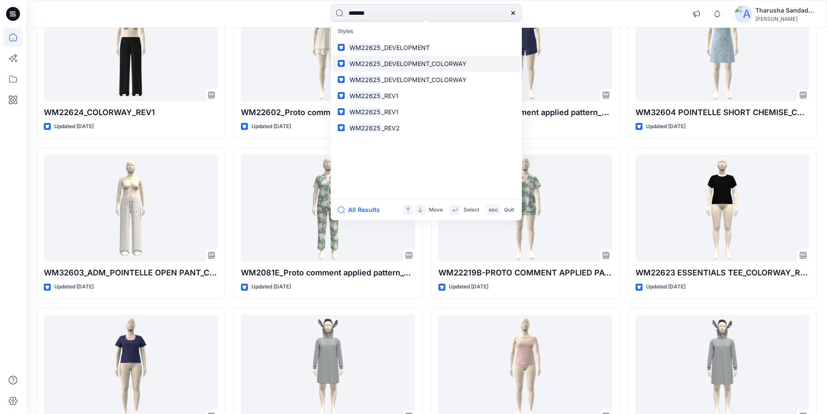  What do you see at coordinates (723, 112) in the screenshot?
I see `p: WM32604 POINTELLE SHORT CHEMISE_COLORWAY_REV2` at bounding box center [723, 112].